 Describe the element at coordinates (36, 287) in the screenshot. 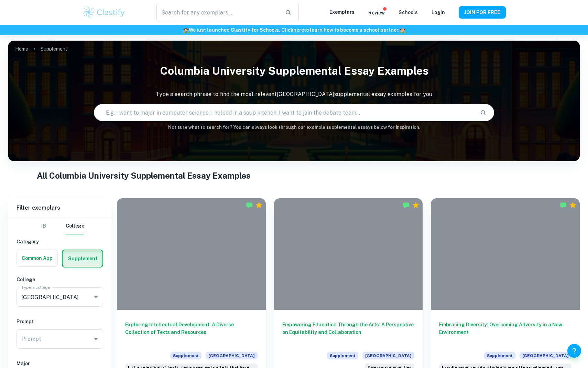

I see `label: Type a college` at that location.